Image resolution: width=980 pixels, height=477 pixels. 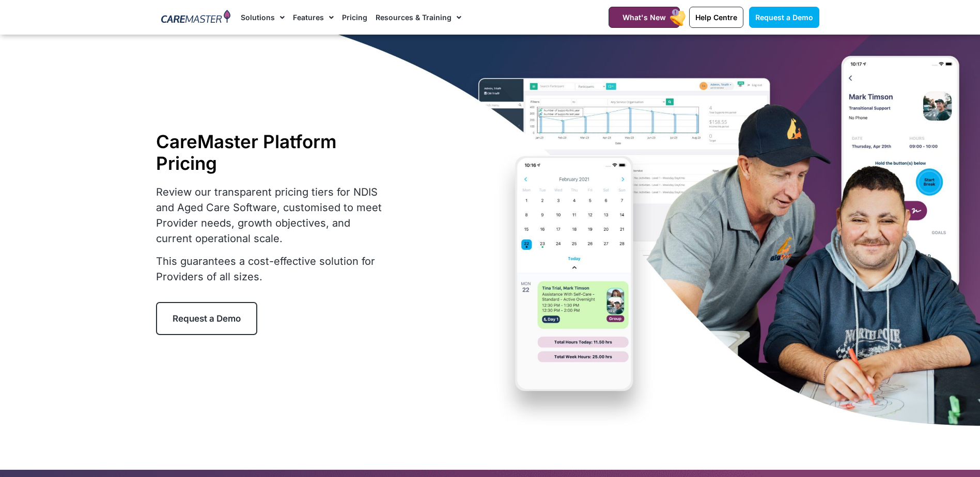 What do you see at coordinates (645, 17) in the screenshot?
I see `a: What's New` at bounding box center [645, 17].